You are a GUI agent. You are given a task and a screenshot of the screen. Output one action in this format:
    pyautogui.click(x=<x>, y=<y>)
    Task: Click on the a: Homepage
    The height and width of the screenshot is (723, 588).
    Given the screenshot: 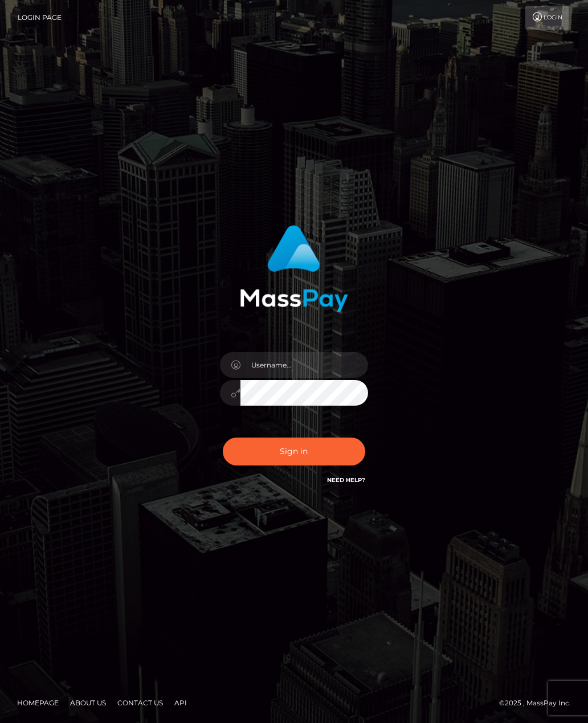 What is the action you would take?
    pyautogui.click(x=37, y=703)
    